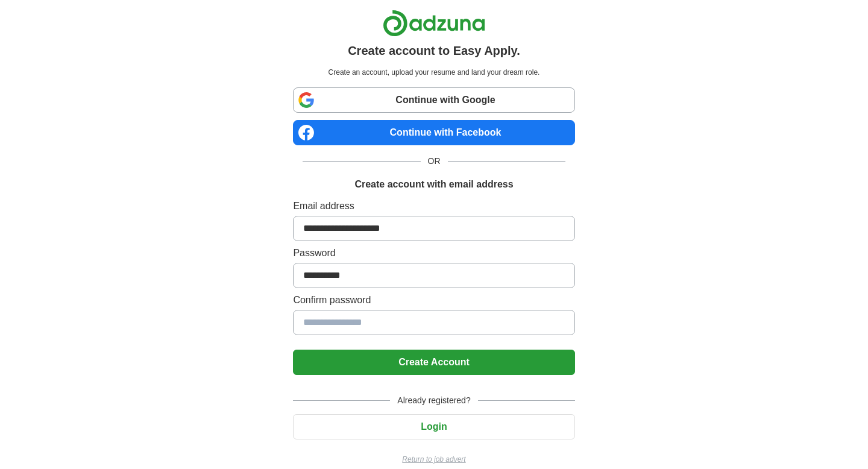 Image resolution: width=868 pixels, height=469 pixels. Describe the element at coordinates (433, 133) in the screenshot. I see `a: Continue with Facebook` at that location.